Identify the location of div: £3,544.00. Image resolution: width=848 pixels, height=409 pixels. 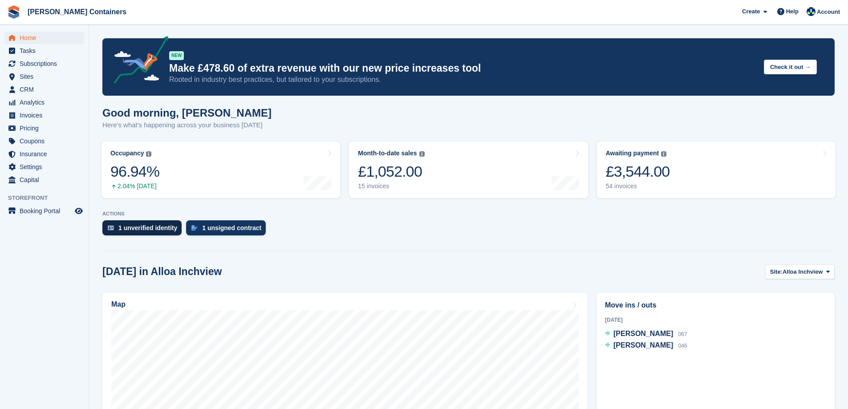
(638, 171).